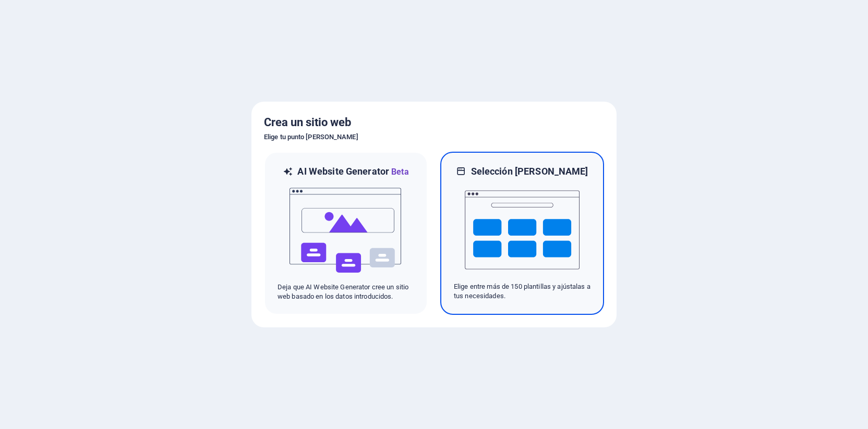 This screenshot has height=429, width=868. I want to click on p: Deja que AI Website Generator cree un sitio web basado en los datos introducidos., so click(346, 292).